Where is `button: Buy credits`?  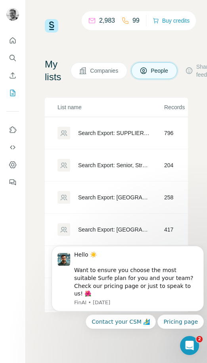 button: Buy credits is located at coordinates (171, 21).